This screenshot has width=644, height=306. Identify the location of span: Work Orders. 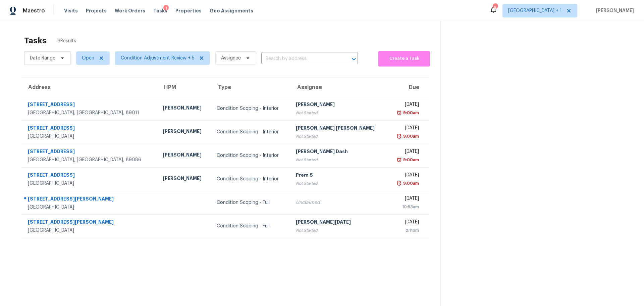
(130, 11).